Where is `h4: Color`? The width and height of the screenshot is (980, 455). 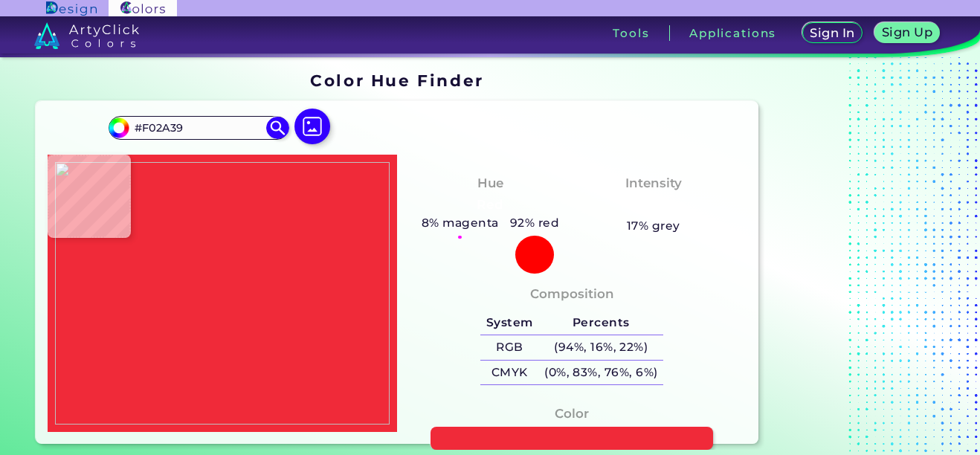
h4: Color is located at coordinates (572, 413).